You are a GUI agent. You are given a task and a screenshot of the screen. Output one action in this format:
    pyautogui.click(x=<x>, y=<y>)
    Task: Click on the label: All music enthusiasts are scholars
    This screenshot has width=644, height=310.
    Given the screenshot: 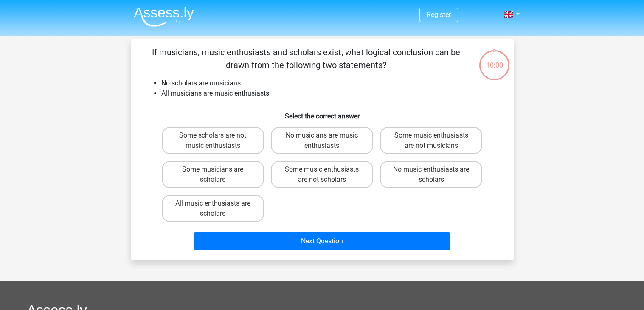 What is the action you would take?
    pyautogui.click(x=213, y=208)
    